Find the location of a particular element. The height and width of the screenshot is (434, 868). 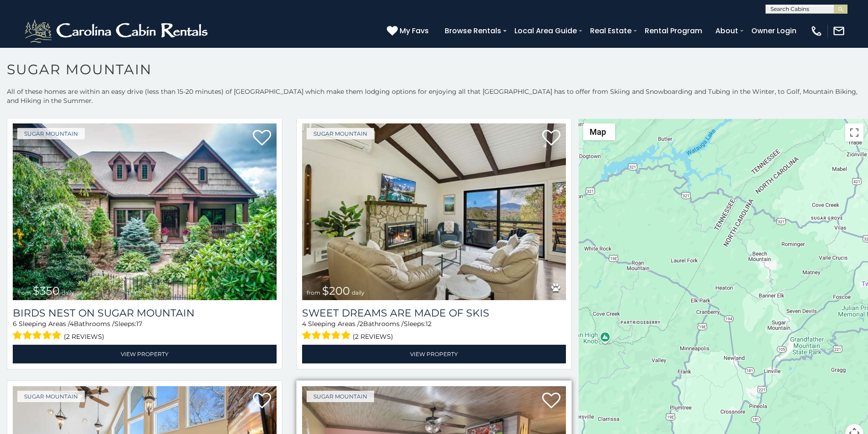

button: Change map style is located at coordinates (599, 131).